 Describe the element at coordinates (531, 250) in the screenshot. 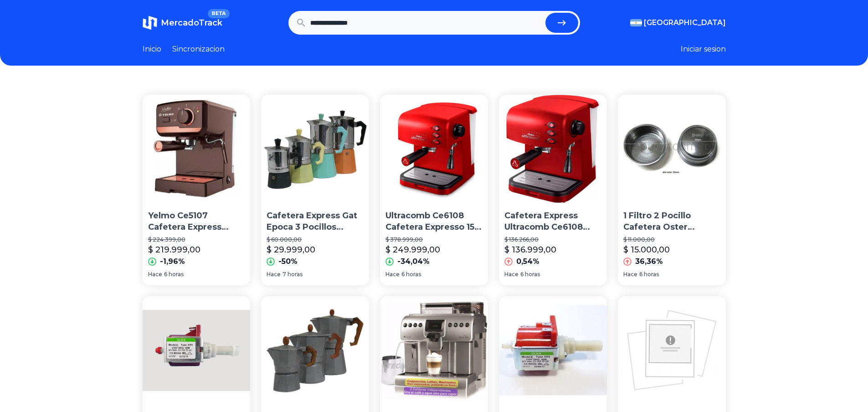

I see `p: $ 136.999,00` at that location.